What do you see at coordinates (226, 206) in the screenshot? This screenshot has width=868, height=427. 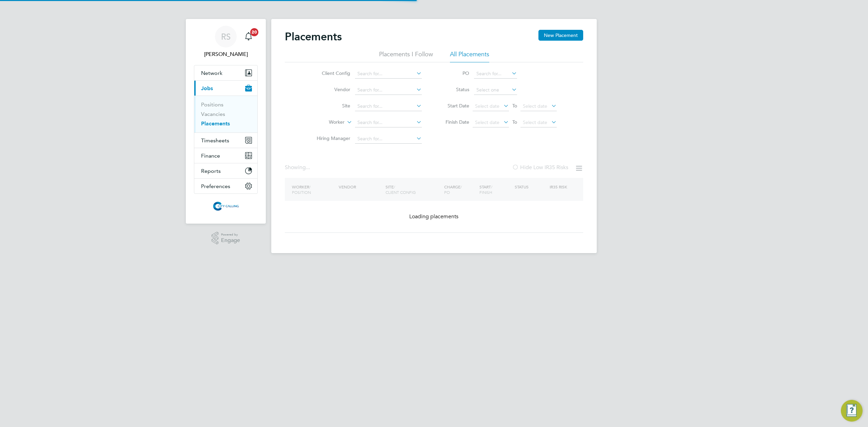 I see `a: Go to home page` at bounding box center [226, 206].